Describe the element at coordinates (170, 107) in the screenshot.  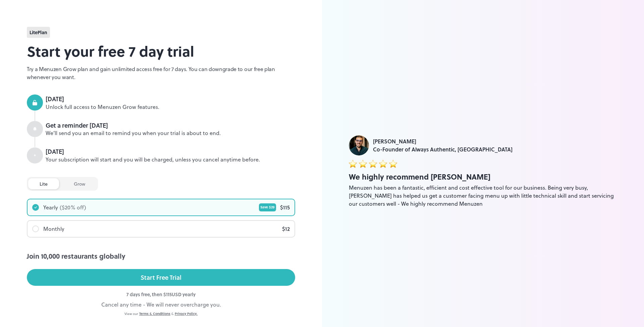
I see `div: Unlock full access to Menuzen Grow features.` at that location.